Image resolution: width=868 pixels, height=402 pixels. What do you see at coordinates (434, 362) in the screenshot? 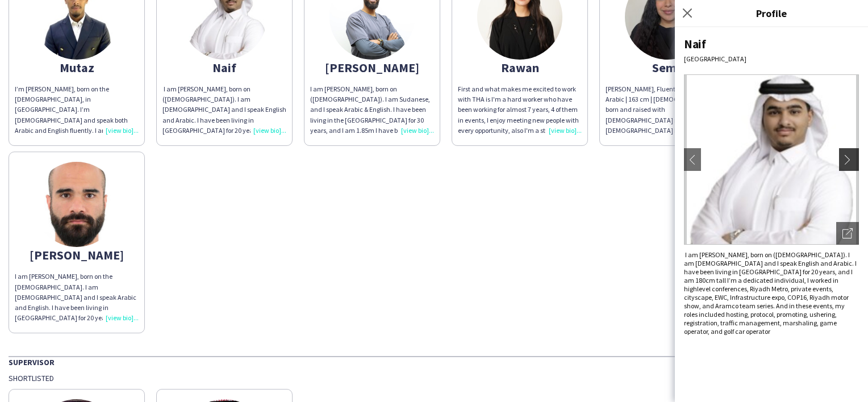
I see `div: Supervisor` at bounding box center [434, 362].